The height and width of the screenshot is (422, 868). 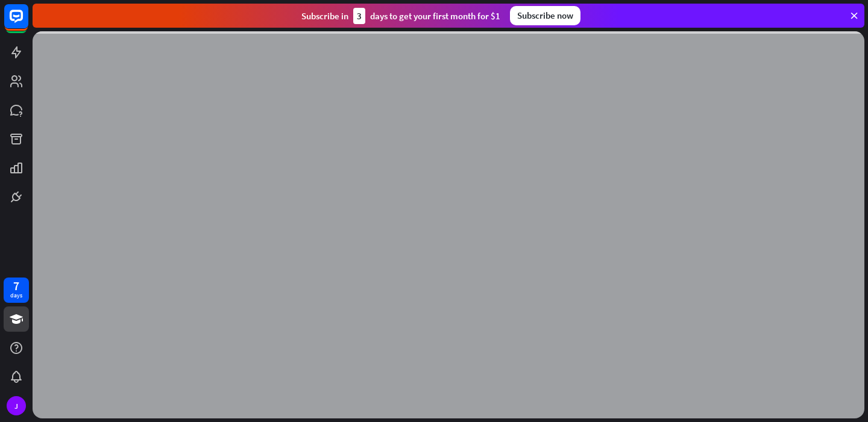 What do you see at coordinates (17, 286) in the screenshot?
I see `div: 7` at bounding box center [17, 286].